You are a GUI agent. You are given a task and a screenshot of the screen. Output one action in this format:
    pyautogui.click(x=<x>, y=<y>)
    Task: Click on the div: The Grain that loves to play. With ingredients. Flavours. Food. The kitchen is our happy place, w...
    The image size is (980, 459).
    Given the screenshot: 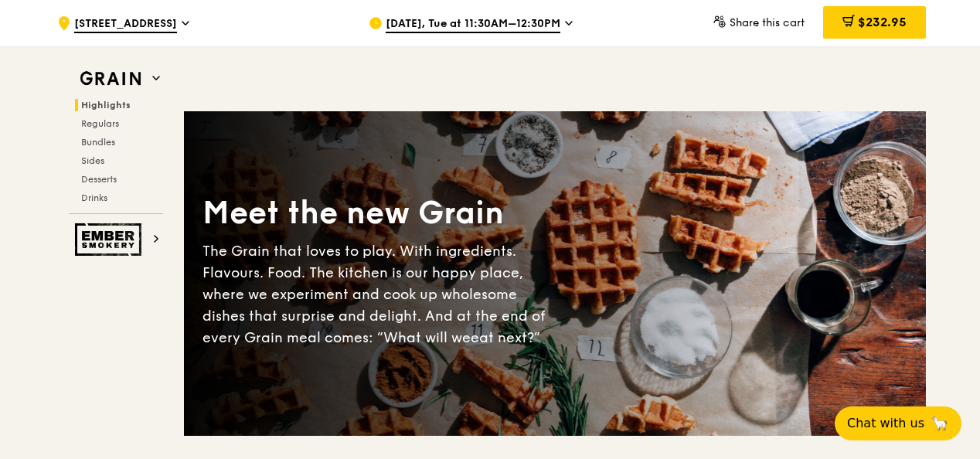 What is the action you would take?
    pyautogui.click(x=378, y=295)
    